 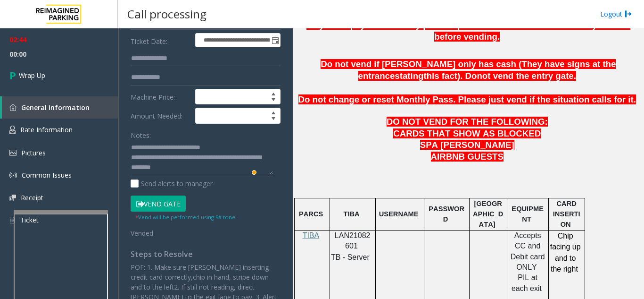 I want to click on a: TIBA, so click(x=311, y=236).